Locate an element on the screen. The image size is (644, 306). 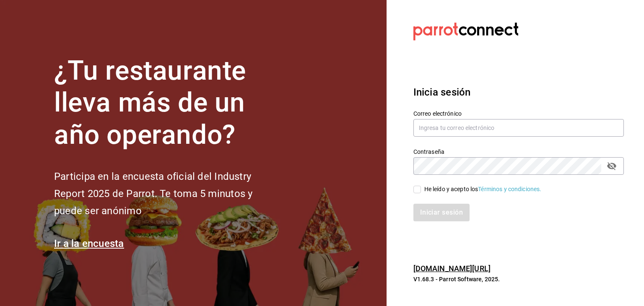
h2: Participa en la encuesta oficial del Industry Report 2025 de Parrot. Te toma 5 minutos y puede se... is located at coordinates (167, 194).